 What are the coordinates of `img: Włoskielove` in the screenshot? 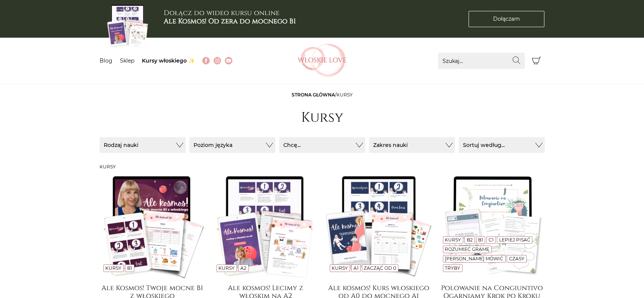 It's located at (322, 60).